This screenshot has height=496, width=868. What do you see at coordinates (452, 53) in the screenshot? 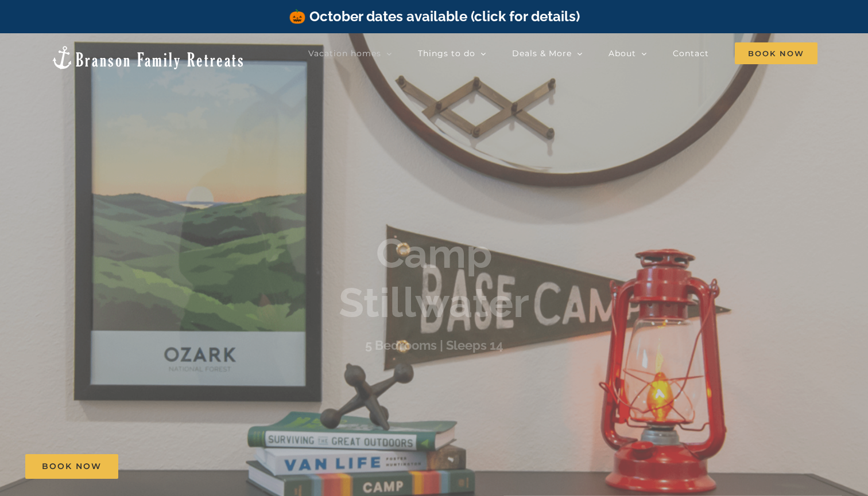
I see `a: Things to do` at bounding box center [452, 53].